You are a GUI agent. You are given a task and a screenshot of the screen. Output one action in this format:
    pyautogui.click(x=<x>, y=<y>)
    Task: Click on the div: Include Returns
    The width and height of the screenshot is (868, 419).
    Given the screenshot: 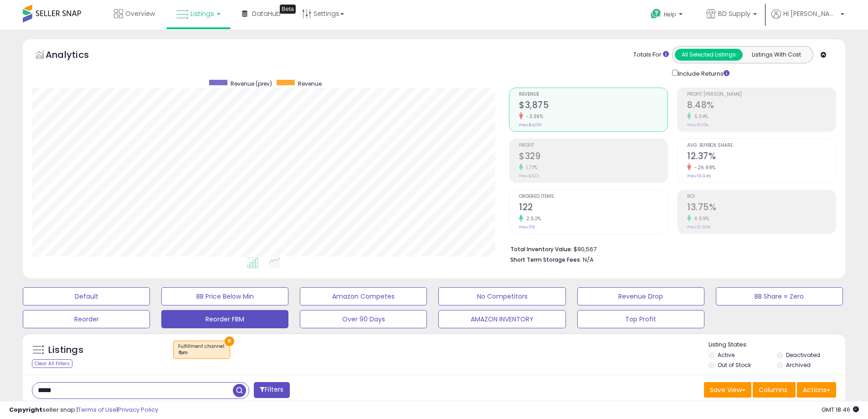 What is the action you would take?
    pyautogui.click(x=702, y=73)
    